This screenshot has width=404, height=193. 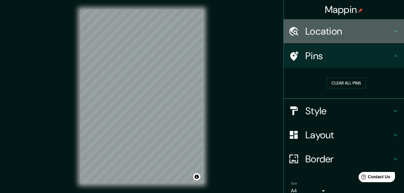 What do you see at coordinates (197, 177) in the screenshot?
I see `button: Toggle attribution` at bounding box center [197, 177].